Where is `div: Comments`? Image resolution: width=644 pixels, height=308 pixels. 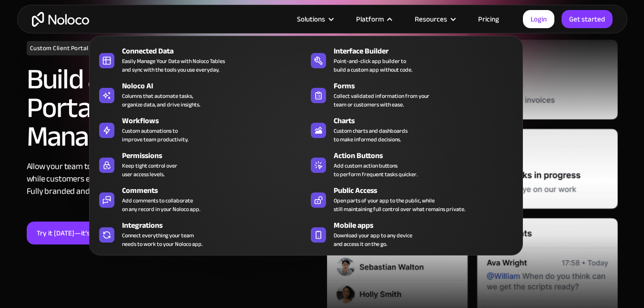
div: Comments is located at coordinates (216, 190).